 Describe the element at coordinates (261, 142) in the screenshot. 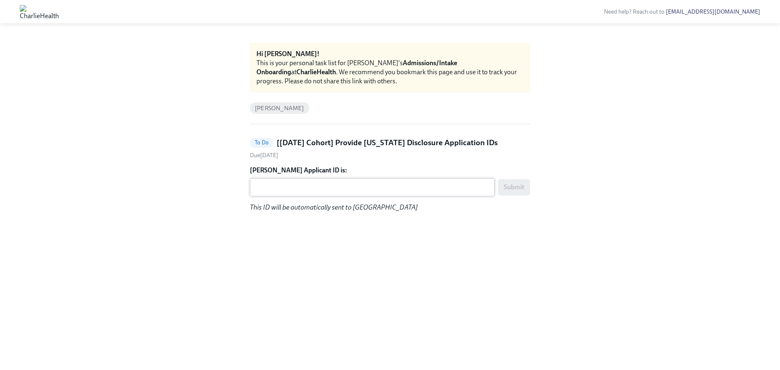

I see `span: To Do` at that location.